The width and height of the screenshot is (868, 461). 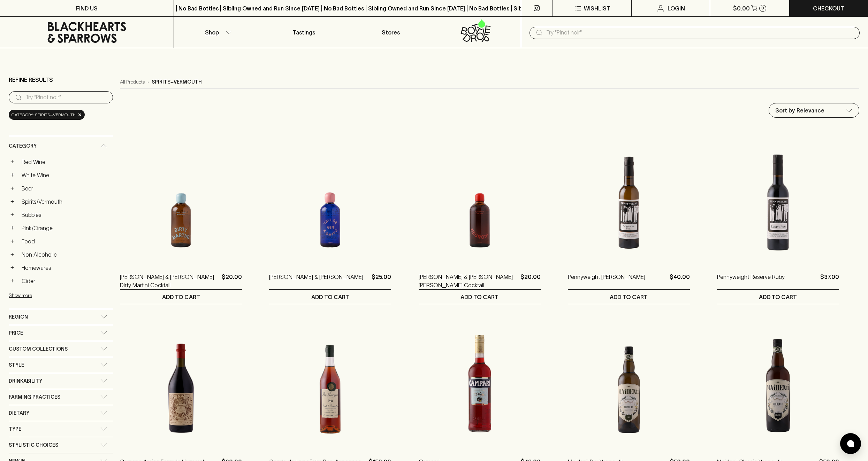 I want to click on p: Pennyweight Reserve Ruby, so click(x=751, y=281).